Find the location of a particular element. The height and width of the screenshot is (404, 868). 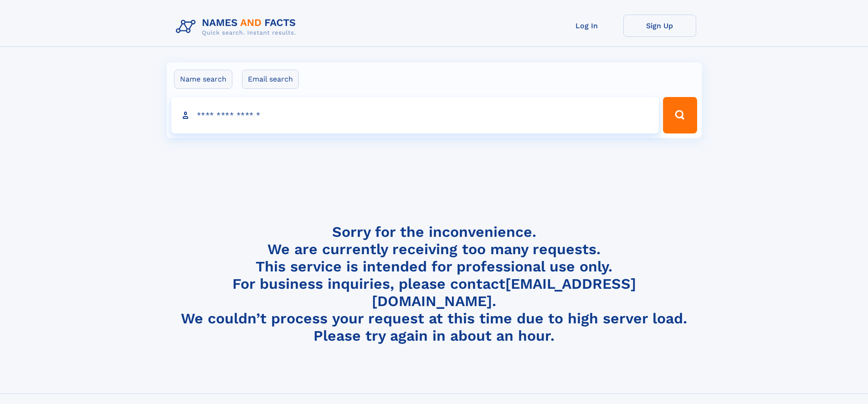

label: Name search is located at coordinates (204, 80).